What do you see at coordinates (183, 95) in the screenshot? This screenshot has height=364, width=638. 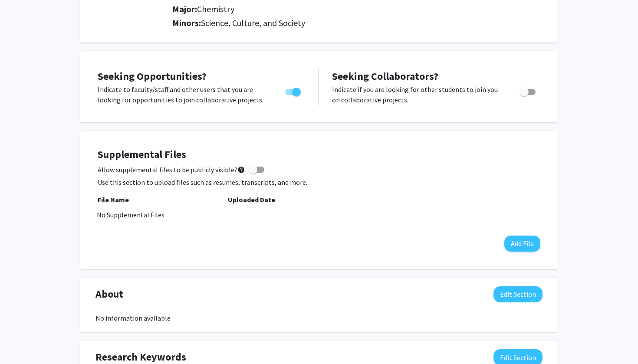 I see `p: Indicate to faculty/staff and other users that you are looking for opportunities to join collabor...` at bounding box center [183, 95].